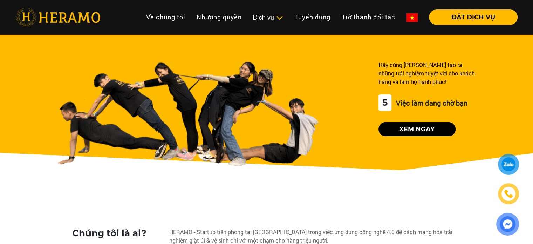  What do you see at coordinates (118, 233) in the screenshot?
I see `h3: Chúng tôi là ai?` at bounding box center [118, 233].